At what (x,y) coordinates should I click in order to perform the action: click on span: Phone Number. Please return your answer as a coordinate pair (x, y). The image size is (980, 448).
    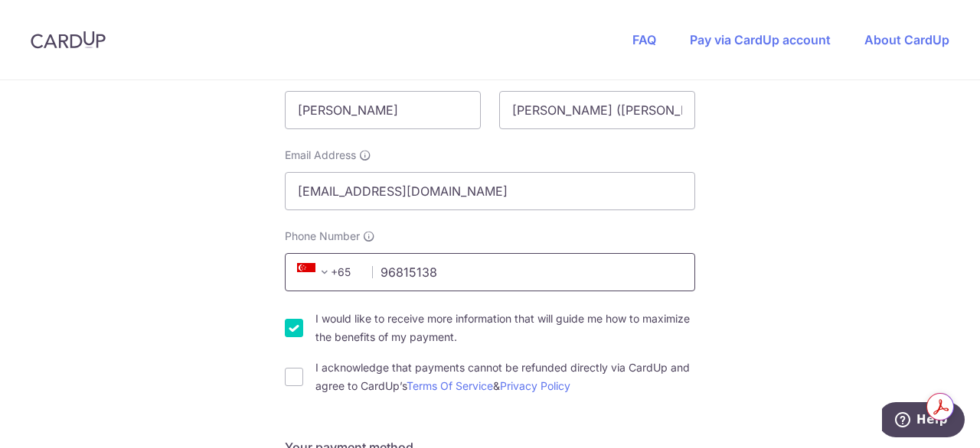
    Looking at the image, I should click on (323, 236).